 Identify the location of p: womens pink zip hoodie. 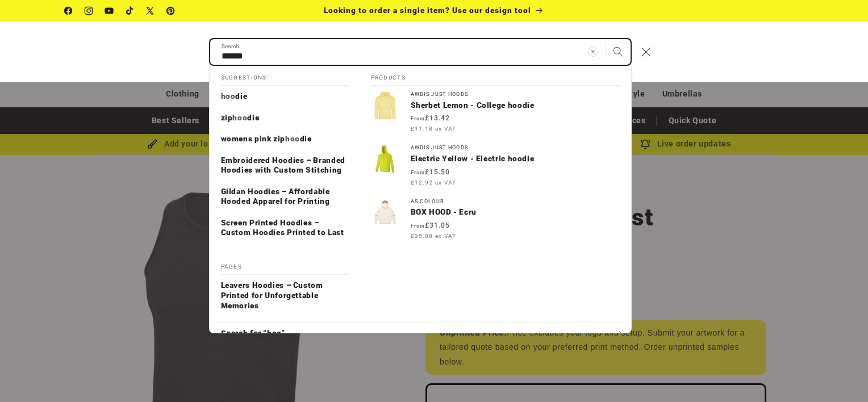
(266, 139).